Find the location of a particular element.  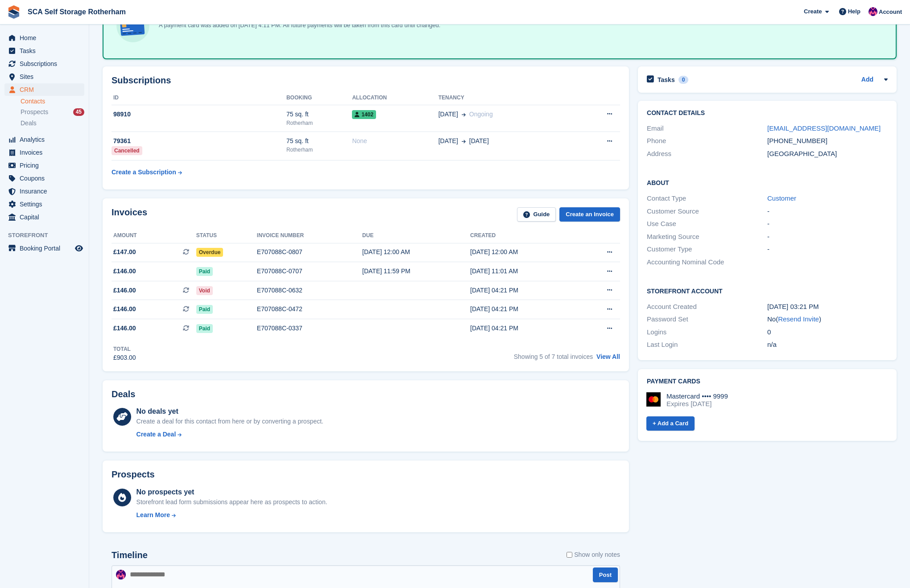

span: Help is located at coordinates (855, 11).